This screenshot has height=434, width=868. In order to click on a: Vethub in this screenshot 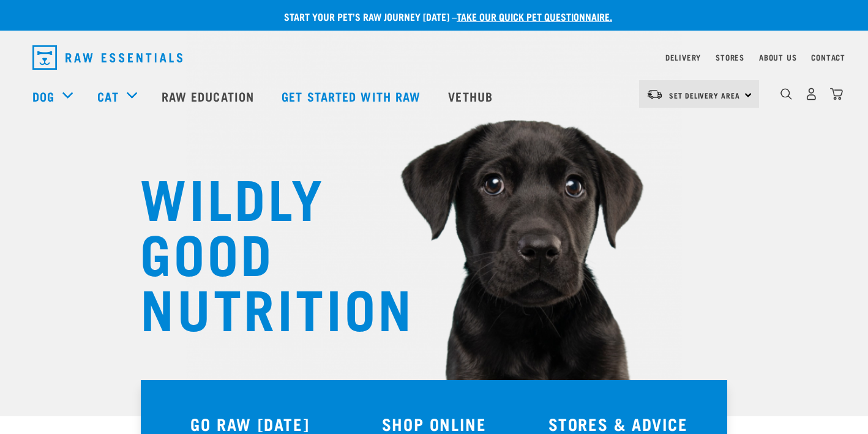, I will do `click(472, 96)`.